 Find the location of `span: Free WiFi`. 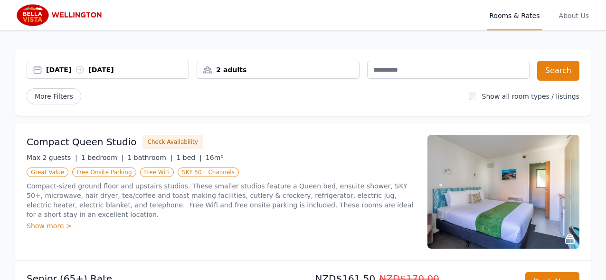

span: Free WiFi is located at coordinates (157, 172).